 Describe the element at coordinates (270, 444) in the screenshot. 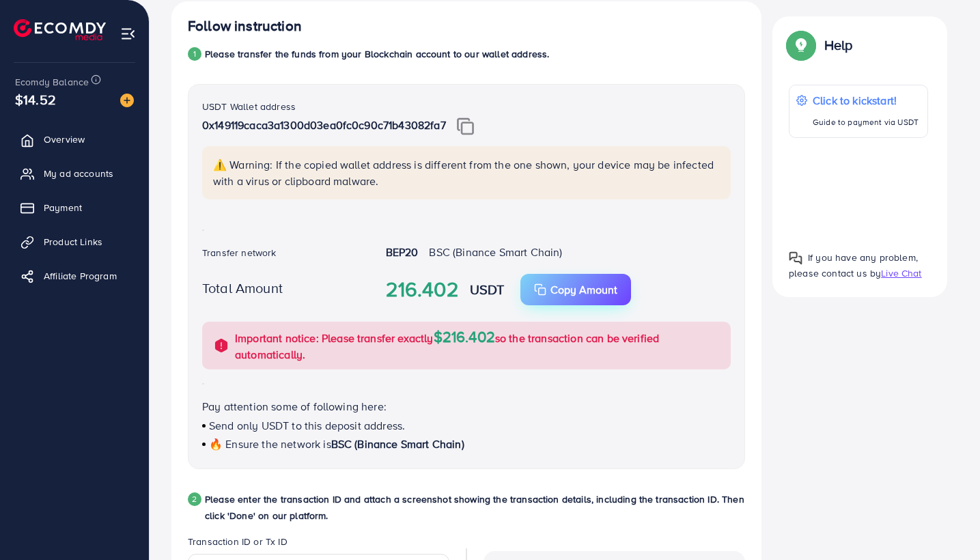

I see `span: 🔥 Ensure the network is` at that location.